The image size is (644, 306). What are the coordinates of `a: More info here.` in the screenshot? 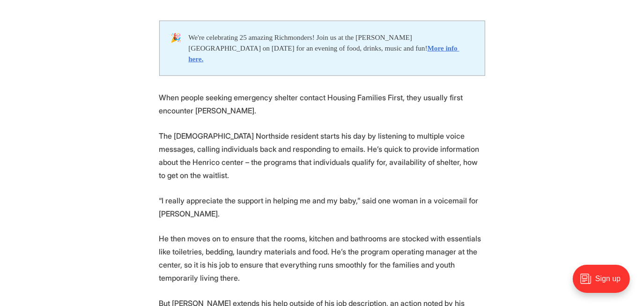 It's located at (323, 53).